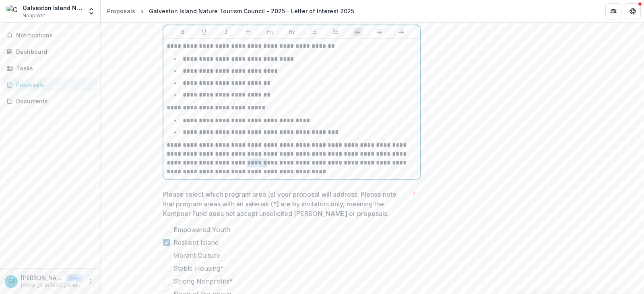 This screenshot has height=294, width=644. I want to click on span: Resilient Island, so click(196, 243).